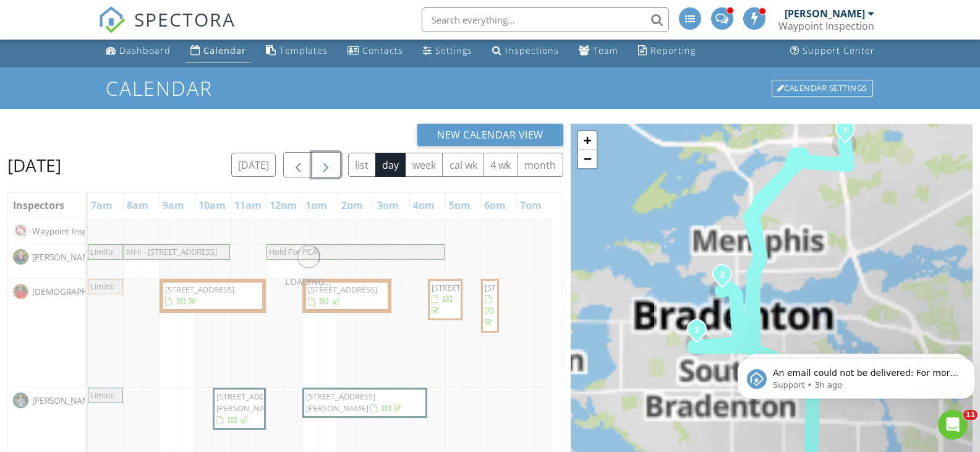 This screenshot has height=452, width=980. Describe the element at coordinates (599, 51) in the screenshot. I see `a: Team` at that location.